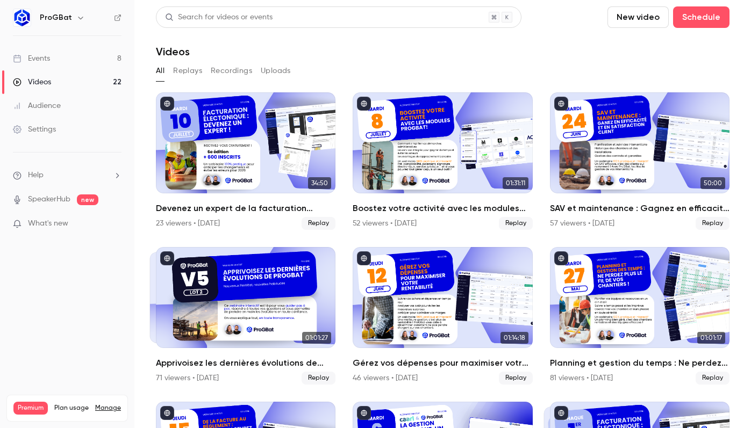  I want to click on li: Apprivoisez les dernières évolutions de ProGBat, so click(246, 316).